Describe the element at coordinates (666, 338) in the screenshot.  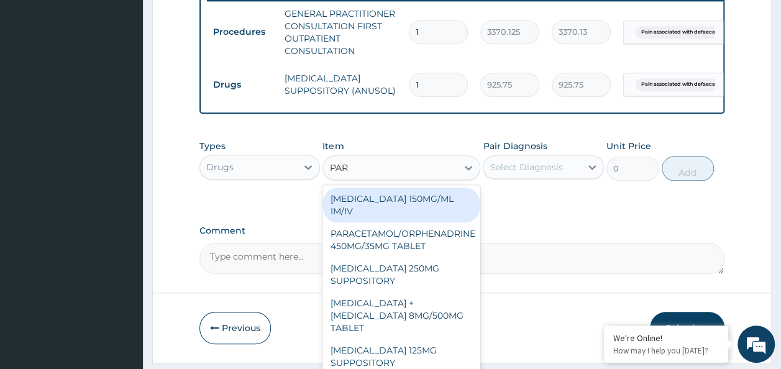
I see `div: We're Online!` at that location.